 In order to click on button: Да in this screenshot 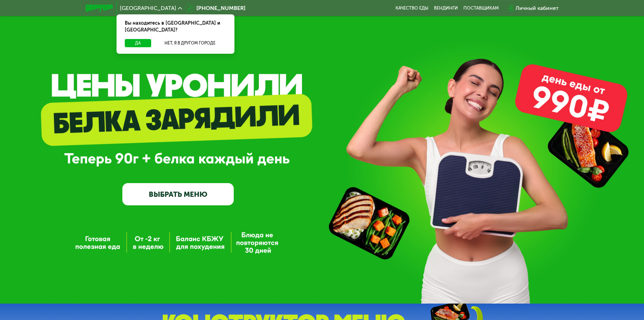, I will do `click(138, 43)`.